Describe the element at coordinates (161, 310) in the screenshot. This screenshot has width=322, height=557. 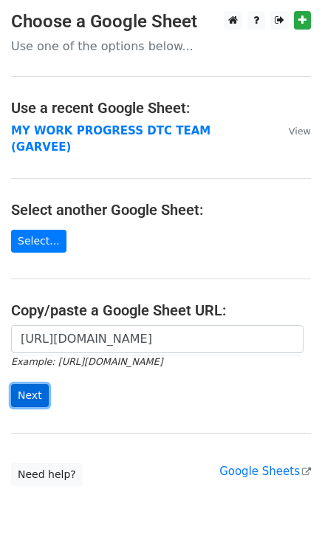
I see `h4: Copy/paste a Google Sheet URL:` at that location.